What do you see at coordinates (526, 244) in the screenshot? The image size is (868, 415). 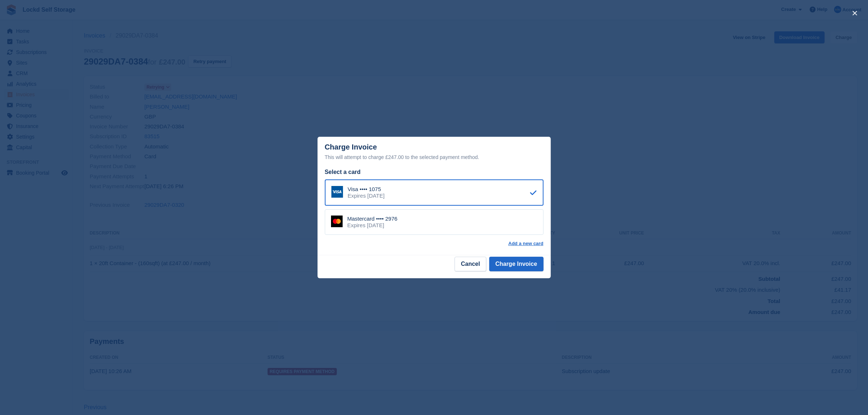 I see `a: Add a new card` at bounding box center [526, 244].